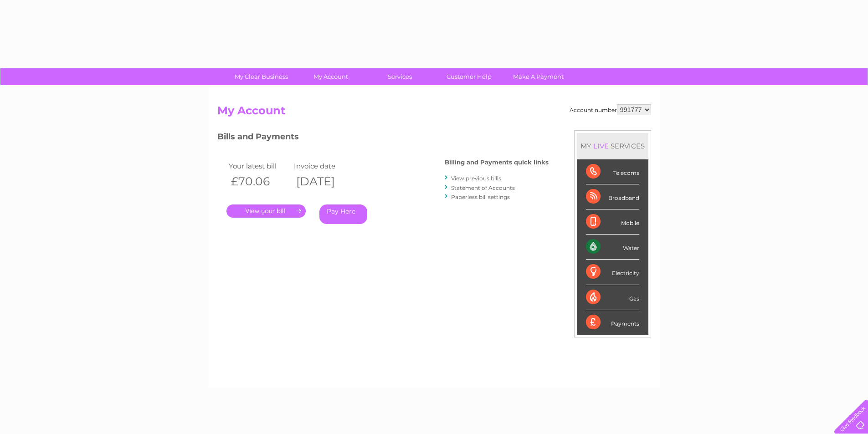 This screenshot has height=434, width=868. I want to click on a: Make A Payment, so click(538, 77).